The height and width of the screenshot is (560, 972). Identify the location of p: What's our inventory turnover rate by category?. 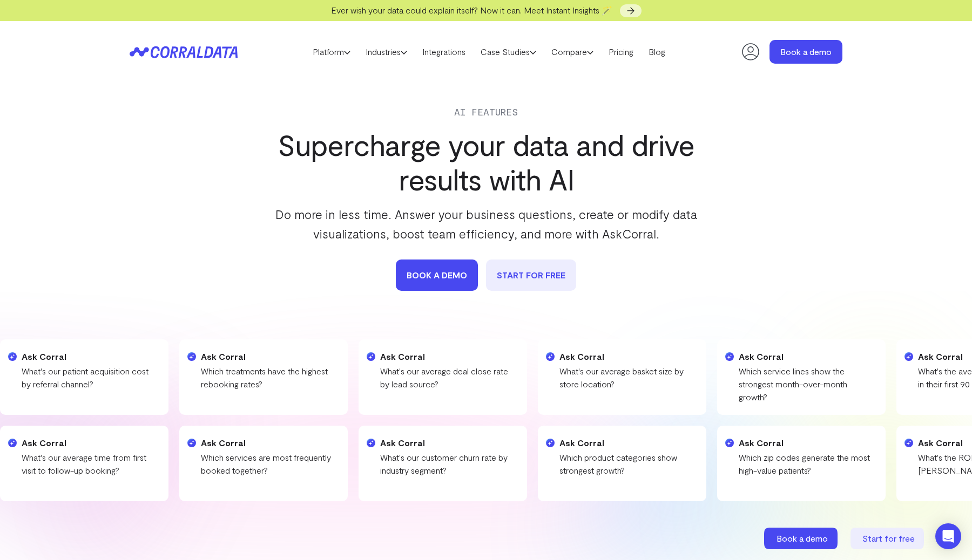
(639, 464).